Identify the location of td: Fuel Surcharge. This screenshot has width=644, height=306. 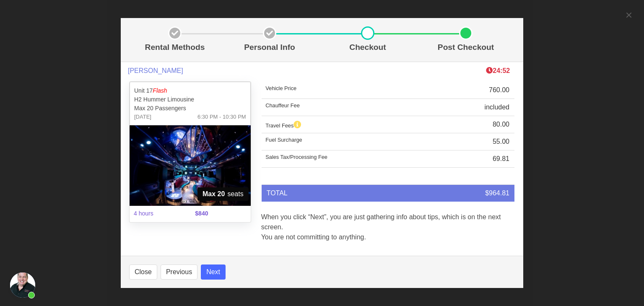
(346, 142).